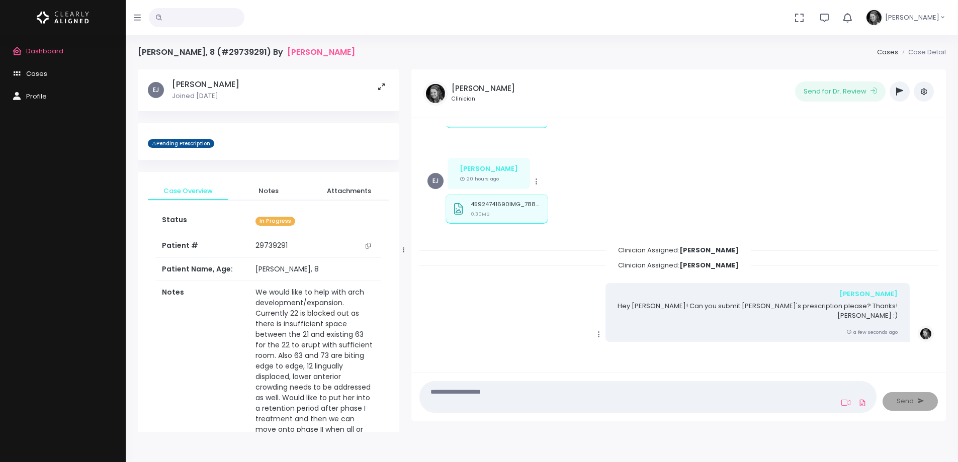 The image size is (958, 462). I want to click on span: Attachments, so click(349, 191).